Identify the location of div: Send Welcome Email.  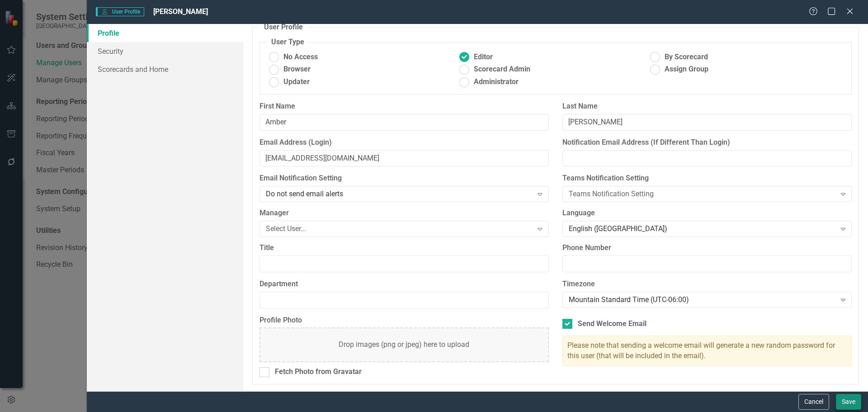
(612, 324).